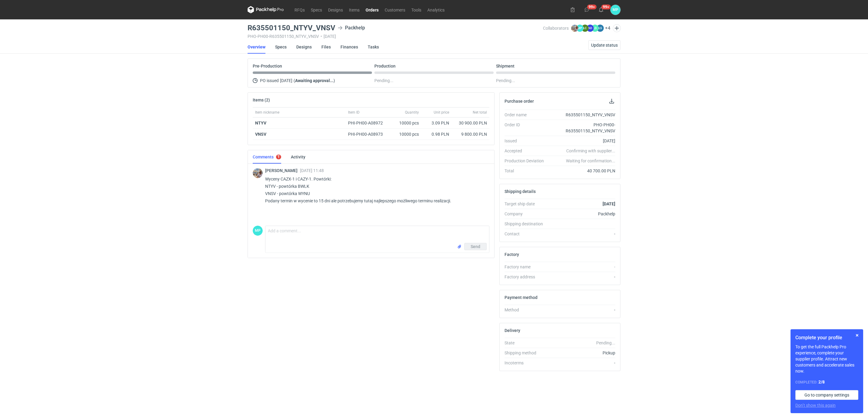 The height and width of the screenshot is (418, 868). Describe the element at coordinates (471, 123) in the screenshot. I see `div: 30 900.00 PLN` at that location.